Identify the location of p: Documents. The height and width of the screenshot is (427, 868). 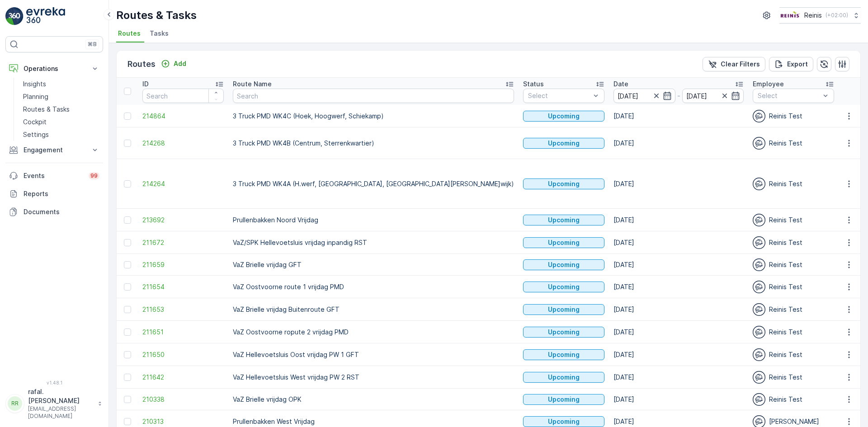
(62, 212).